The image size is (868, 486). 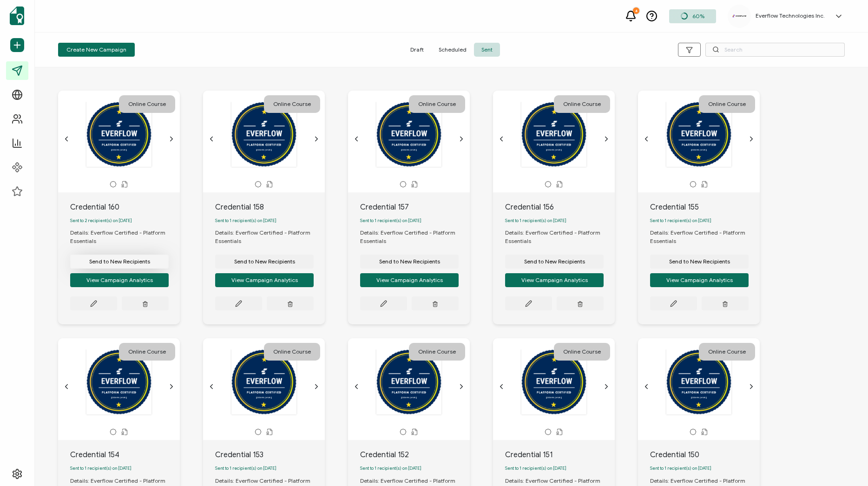 What do you see at coordinates (487, 50) in the screenshot?
I see `span: Sent` at bounding box center [487, 50].